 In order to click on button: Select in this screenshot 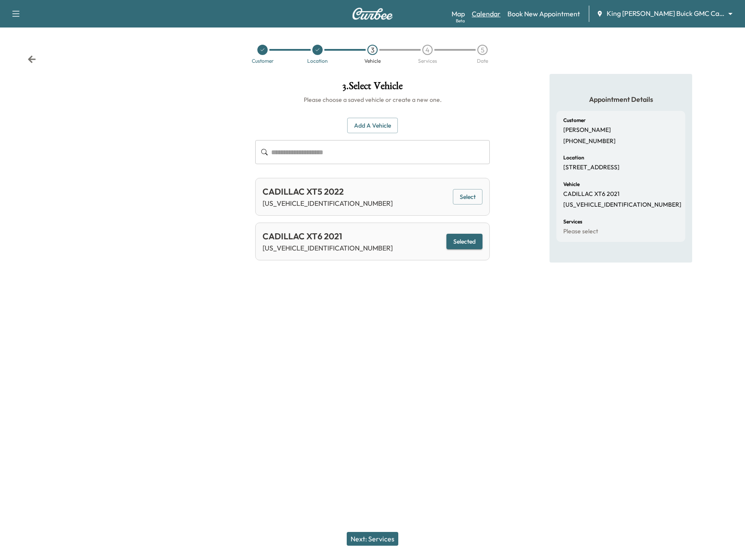, I will do `click(467, 197)`.